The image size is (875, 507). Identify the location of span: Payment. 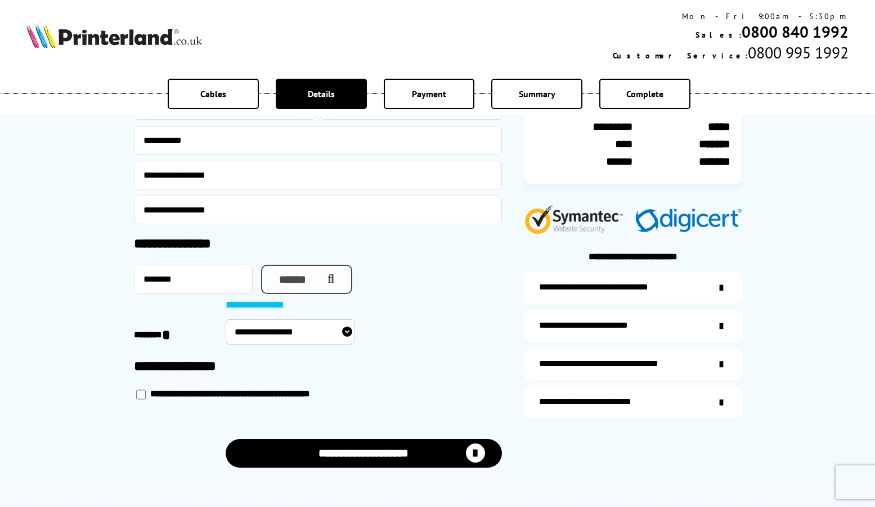
(429, 94).